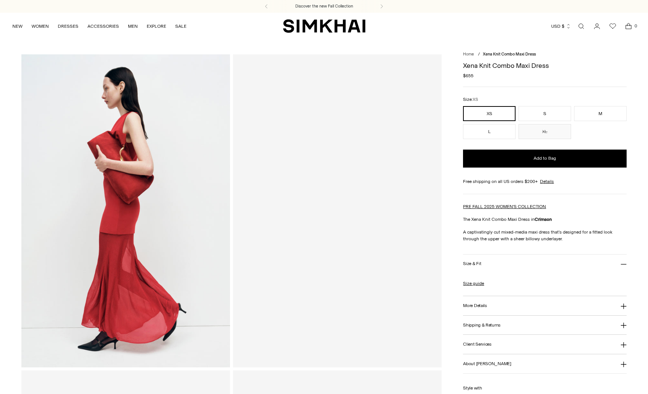  What do you see at coordinates (324, 6) in the screenshot?
I see `h3: Discover the new Fall Collection` at bounding box center [324, 6].